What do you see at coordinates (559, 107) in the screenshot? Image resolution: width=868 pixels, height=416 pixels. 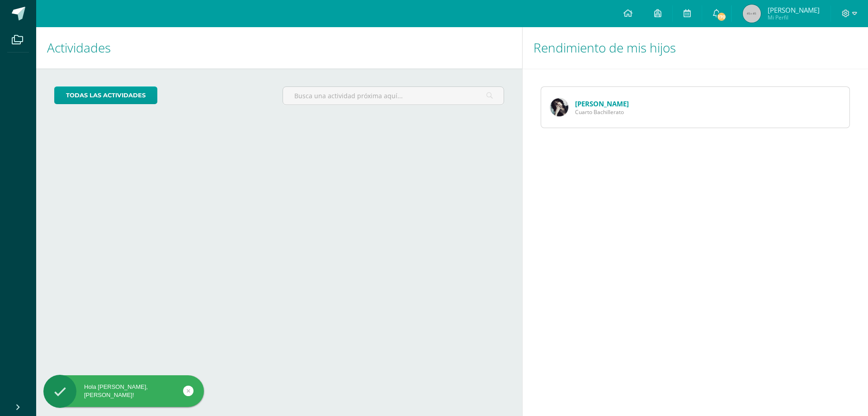 I see `img: 3b777ef9586ad1e23d5602910cdf848e.png` at bounding box center [559, 107].